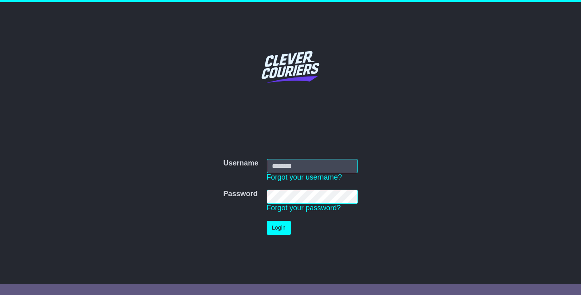  Describe the element at coordinates (304, 177) in the screenshot. I see `a: Forgot your username?` at that location.